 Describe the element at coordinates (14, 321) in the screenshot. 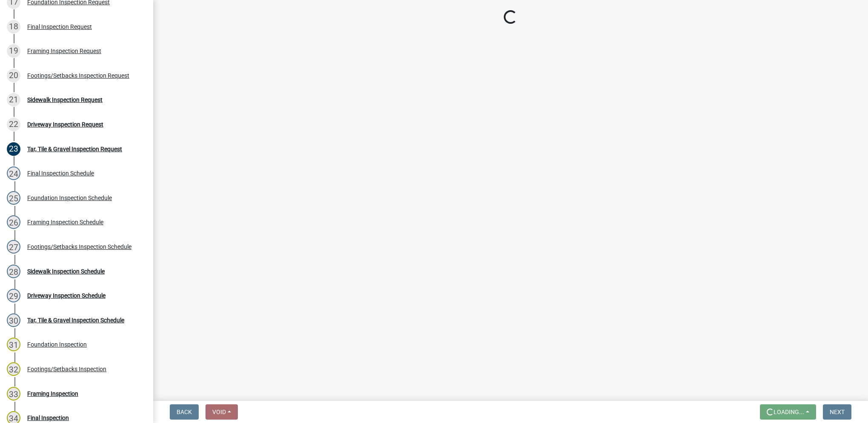

I see `div: 30` at that location.